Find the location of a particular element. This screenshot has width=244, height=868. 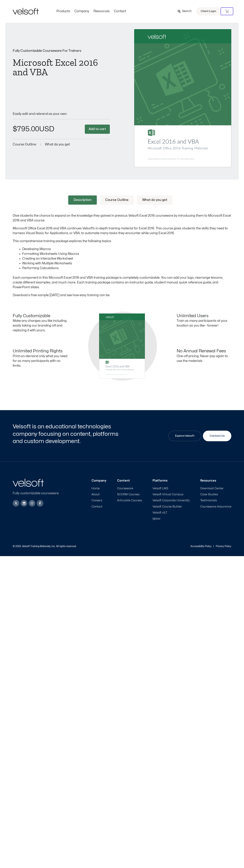

span: Client Login is located at coordinates (209, 12).